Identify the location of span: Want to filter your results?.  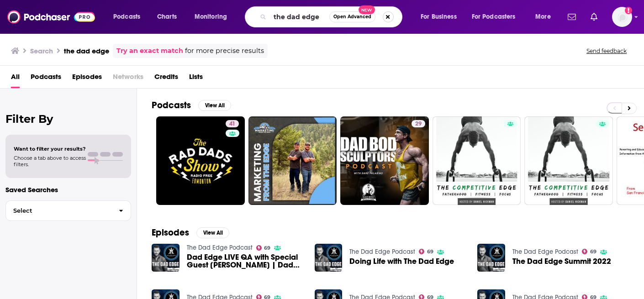
(50, 150).